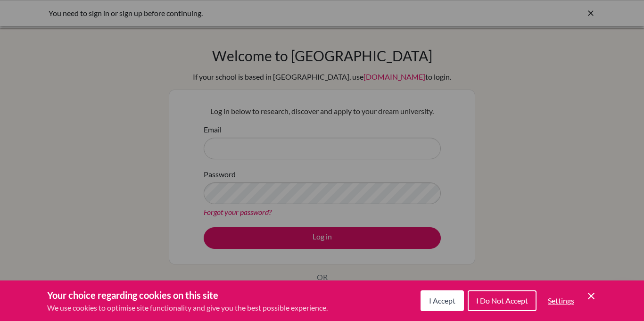 The width and height of the screenshot is (644, 321). Describe the element at coordinates (502, 300) in the screenshot. I see `span: I Do Not Accept` at that location.